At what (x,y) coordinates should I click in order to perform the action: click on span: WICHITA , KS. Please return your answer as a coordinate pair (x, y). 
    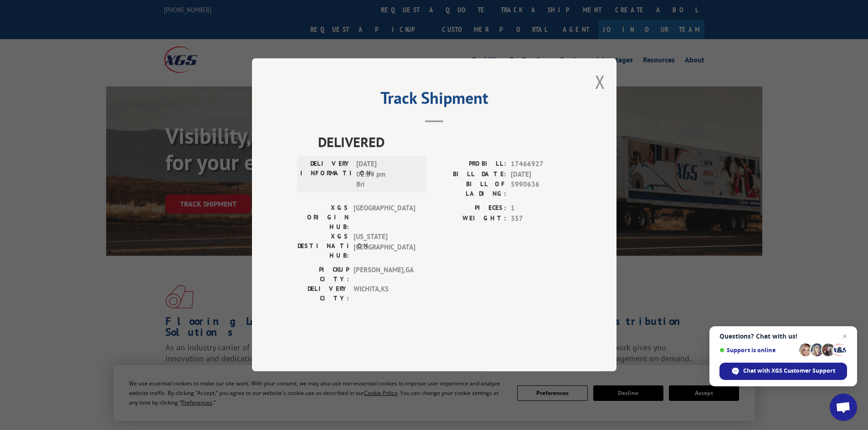
    Looking at the image, I should click on (384, 294).